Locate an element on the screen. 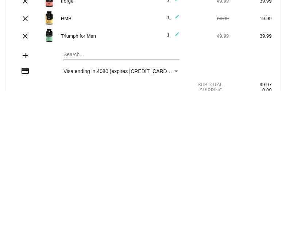 Image resolution: width=286 pixels, height=237 pixels. input: Search... is located at coordinates (122, 55).